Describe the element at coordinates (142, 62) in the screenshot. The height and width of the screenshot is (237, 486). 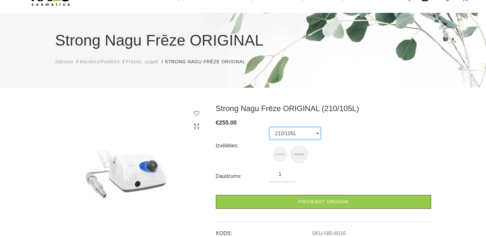
I see `span: Frēzes, uzgaļi` at that location.